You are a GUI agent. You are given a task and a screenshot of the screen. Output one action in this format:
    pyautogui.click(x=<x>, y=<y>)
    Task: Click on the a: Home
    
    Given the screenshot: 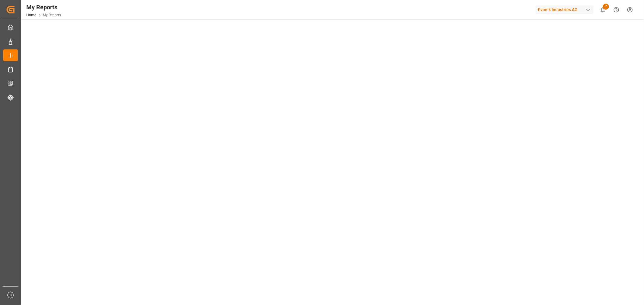 What is the action you would take?
    pyautogui.click(x=31, y=15)
    